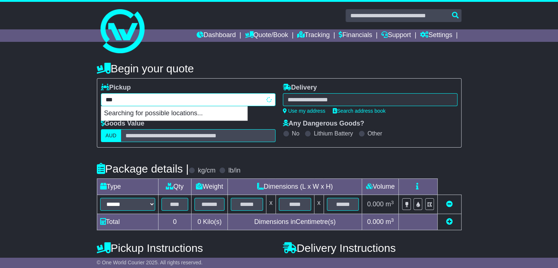 This screenshot has width=558, height=268. What do you see at coordinates (333, 133) in the screenshot?
I see `label: Lithium Battery` at bounding box center [333, 133].